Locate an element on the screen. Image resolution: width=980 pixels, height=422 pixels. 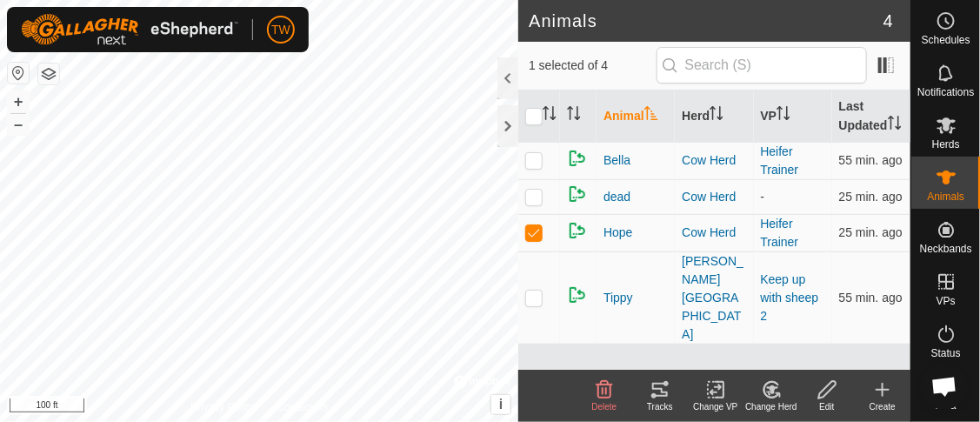
span: TW is located at coordinates (281, 30).